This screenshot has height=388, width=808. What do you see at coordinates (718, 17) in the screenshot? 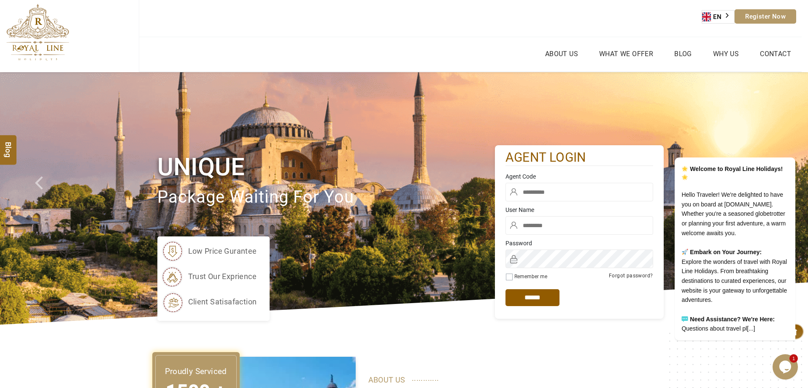
I see `a: EN` at bounding box center [718, 17].